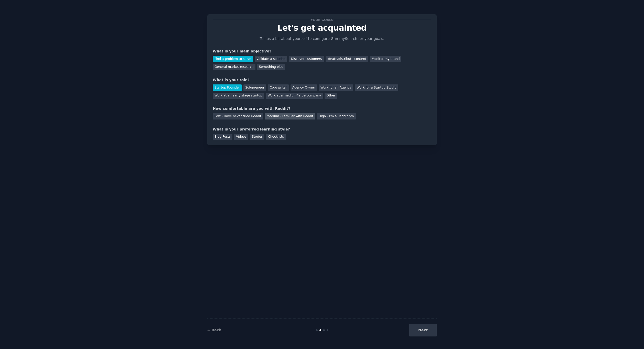 The height and width of the screenshot is (349, 644). What do you see at coordinates (346, 59) in the screenshot?
I see `div: Ideate/distribute content` at bounding box center [346, 59].